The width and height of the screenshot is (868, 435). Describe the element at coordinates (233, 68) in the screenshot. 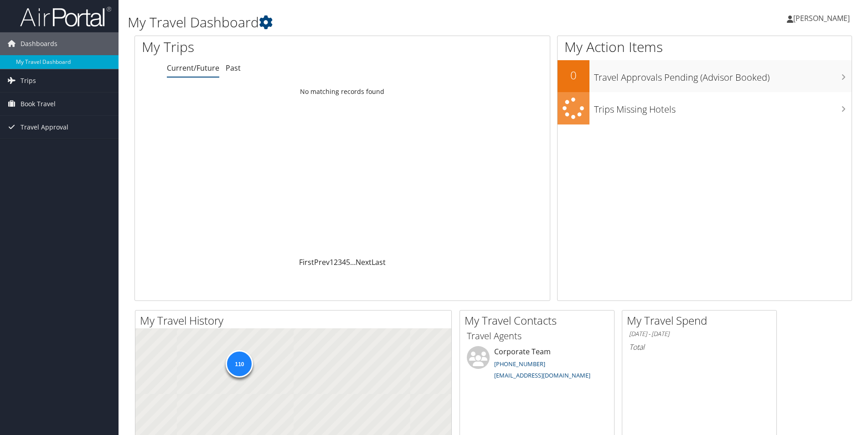

I see `a: Past` at that location.